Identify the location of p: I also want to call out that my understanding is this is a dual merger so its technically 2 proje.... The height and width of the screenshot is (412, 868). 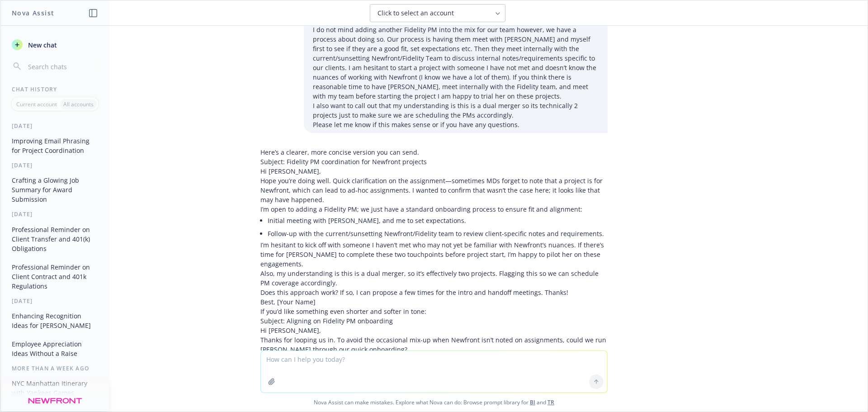
(456, 111).